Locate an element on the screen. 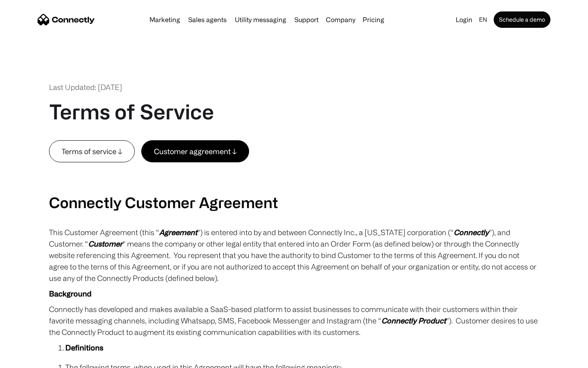 This screenshot has width=588, height=368. strong: Background is located at coordinates (70, 293).